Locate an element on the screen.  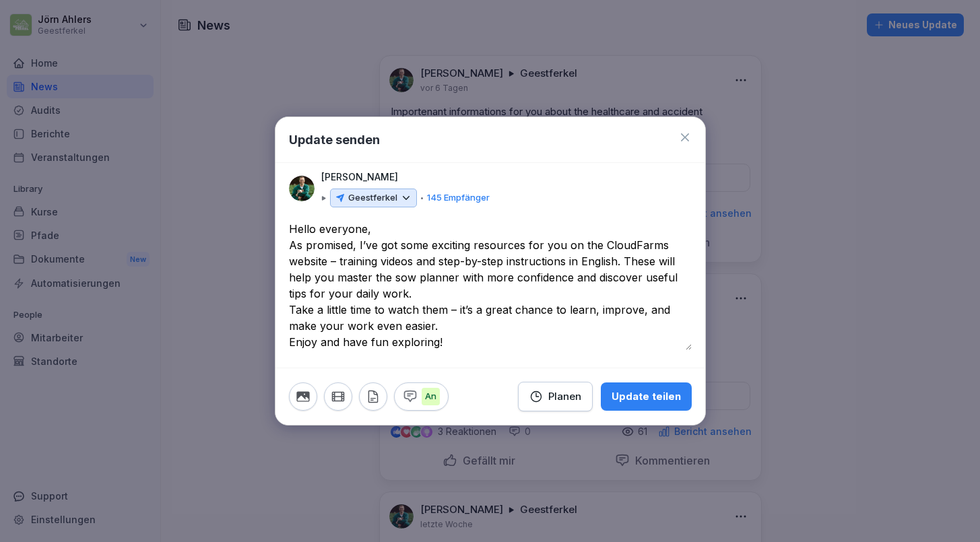
div: Update teilen is located at coordinates (646, 396).